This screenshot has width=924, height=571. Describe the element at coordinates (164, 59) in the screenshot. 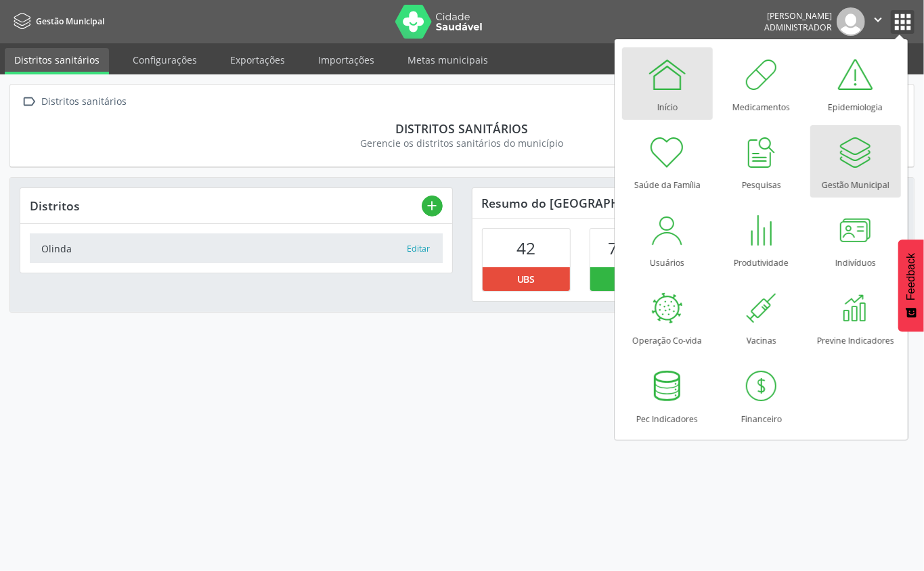

I see `a: Configurações` at that location.